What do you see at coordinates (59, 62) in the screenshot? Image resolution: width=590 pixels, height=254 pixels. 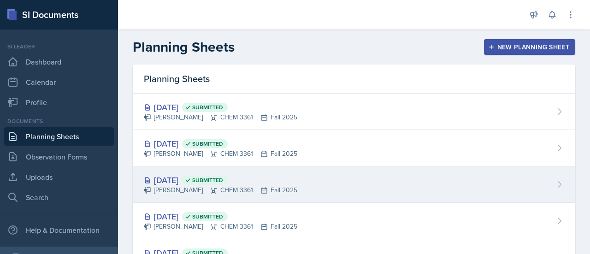 I see `a: Dashboard` at bounding box center [59, 62].